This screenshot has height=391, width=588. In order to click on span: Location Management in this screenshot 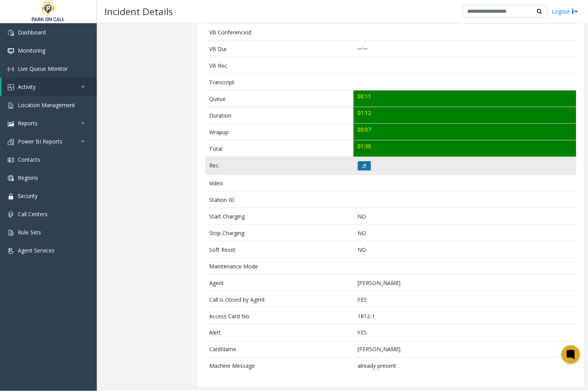, I will do `click(47, 105)`.